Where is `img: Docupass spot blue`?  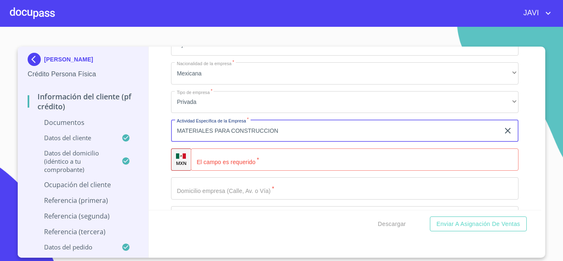 img: Docupass spot blue is located at coordinates (36, 59).